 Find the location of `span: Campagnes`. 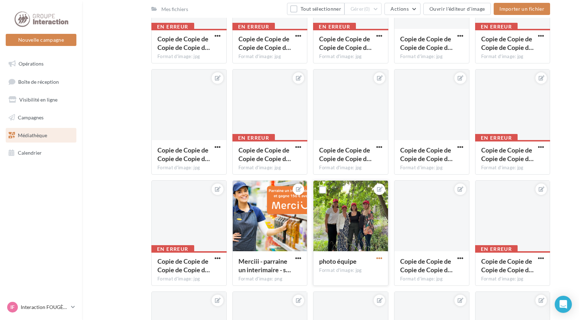

span: Campagnes is located at coordinates (31, 117).